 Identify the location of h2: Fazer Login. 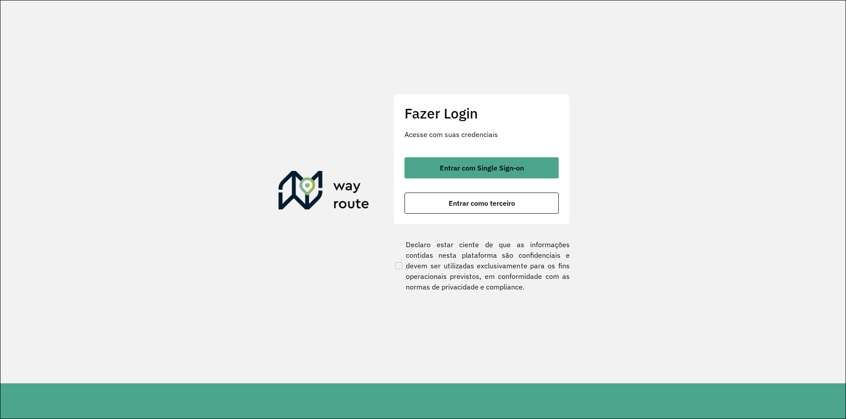
(482, 113).